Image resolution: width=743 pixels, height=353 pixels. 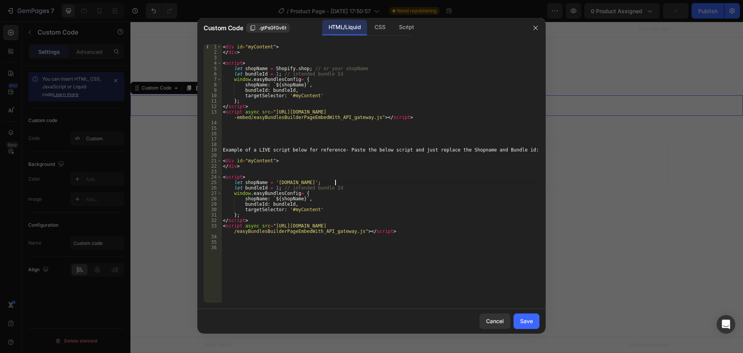 What do you see at coordinates (213, 193) in the screenshot?
I see `div: 27` at bounding box center [213, 193].